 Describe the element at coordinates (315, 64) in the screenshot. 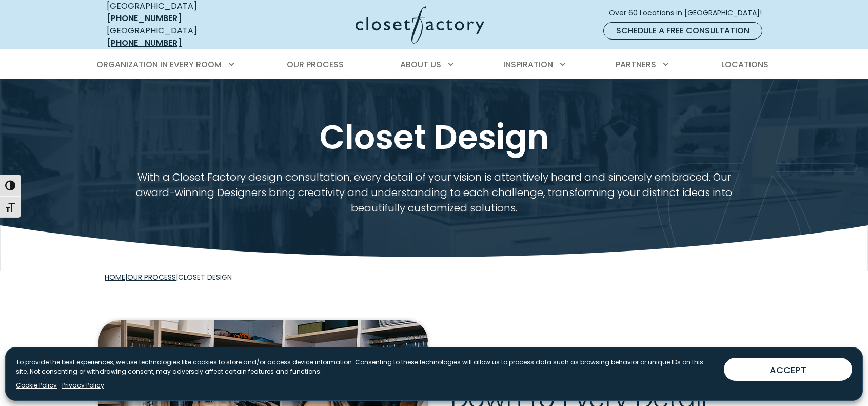

I see `span: Our Process` at that location.